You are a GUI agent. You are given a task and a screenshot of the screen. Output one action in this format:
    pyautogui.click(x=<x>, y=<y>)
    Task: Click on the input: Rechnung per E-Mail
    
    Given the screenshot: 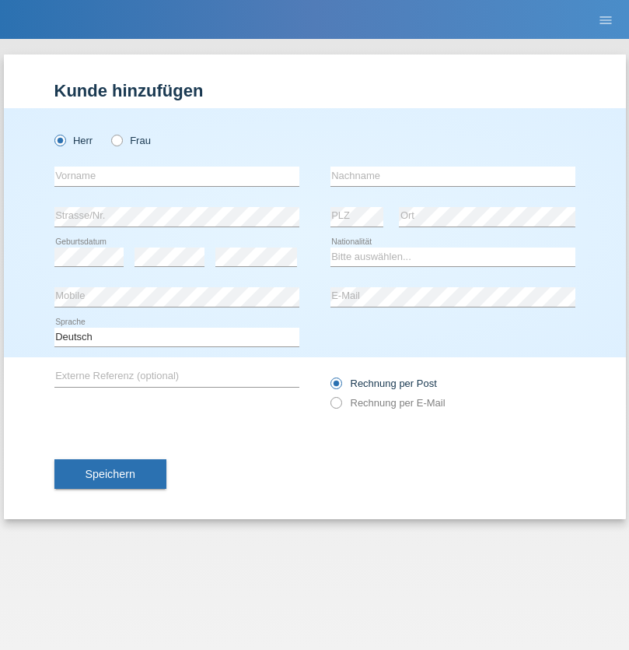 What is the action you would take?
    pyautogui.click(x=335, y=406)
    